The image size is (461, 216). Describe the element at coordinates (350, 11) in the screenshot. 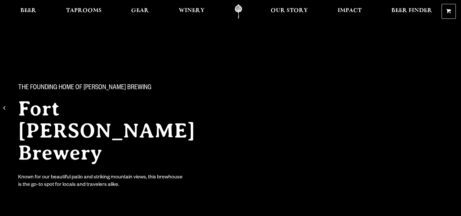

I see `span: Impact` at that location.